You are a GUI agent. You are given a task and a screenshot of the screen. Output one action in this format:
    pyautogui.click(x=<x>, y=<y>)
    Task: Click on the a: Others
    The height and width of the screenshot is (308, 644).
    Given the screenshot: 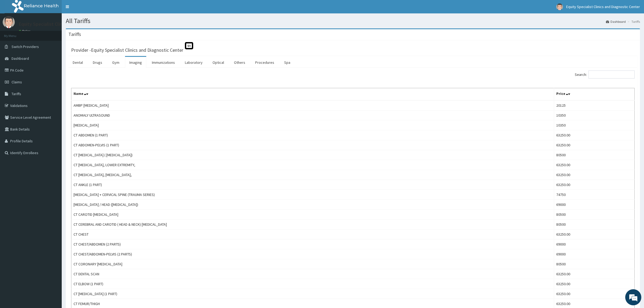 What is the action you would take?
    pyautogui.click(x=240, y=62)
    